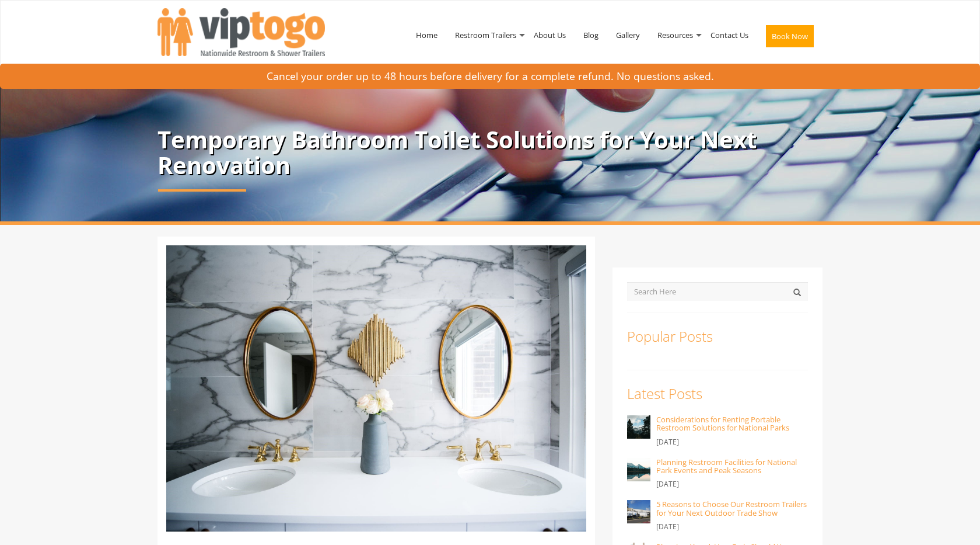  I want to click on a: Planning Restroom Facilities for National Park Events and Peak Seasons, so click(726, 466).